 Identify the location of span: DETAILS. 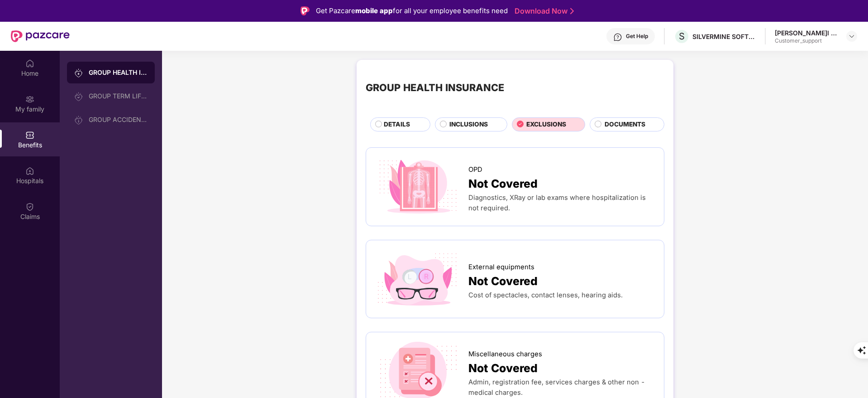
(397, 125).